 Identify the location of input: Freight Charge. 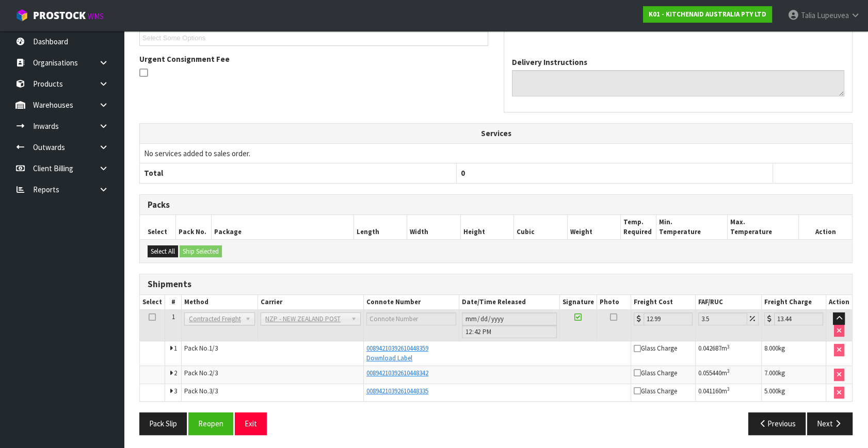
(798, 319).